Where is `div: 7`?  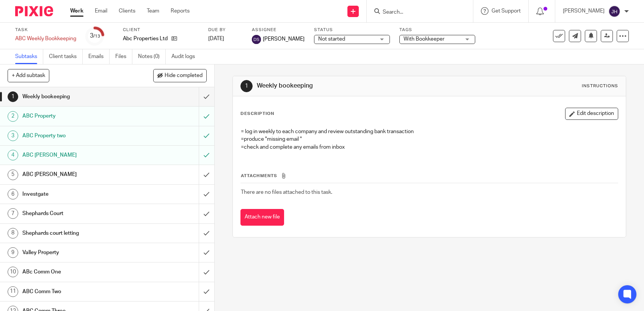 div: 7 is located at coordinates (13, 214).